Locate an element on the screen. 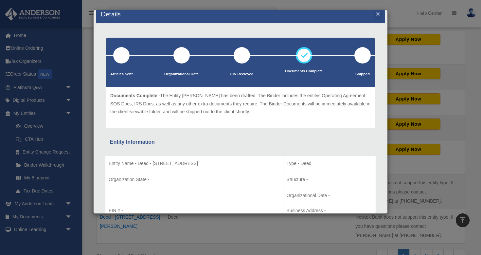  p: EIN Recieved is located at coordinates (242, 74).